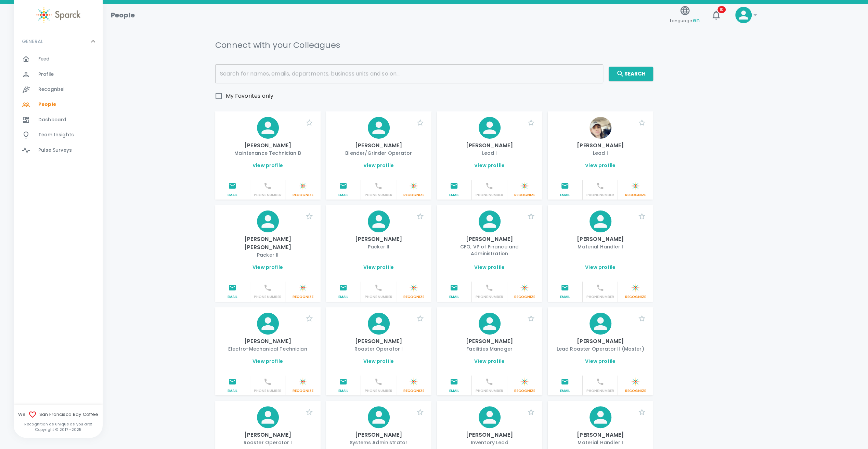  Describe the element at coordinates (58, 59) in the screenshot. I see `div: Feed` at that location.